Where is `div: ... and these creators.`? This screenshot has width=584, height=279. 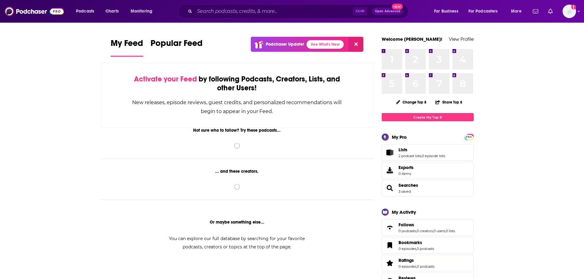 div: ... and these creators. is located at coordinates (237, 171).